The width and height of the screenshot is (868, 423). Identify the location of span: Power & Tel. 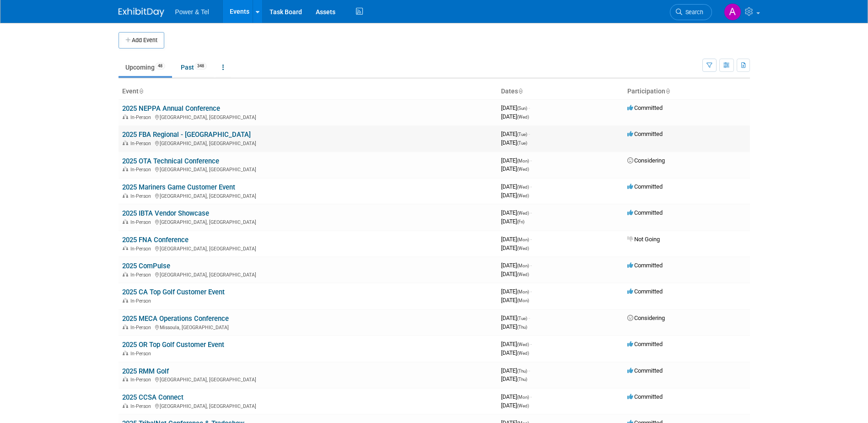
(192, 12).